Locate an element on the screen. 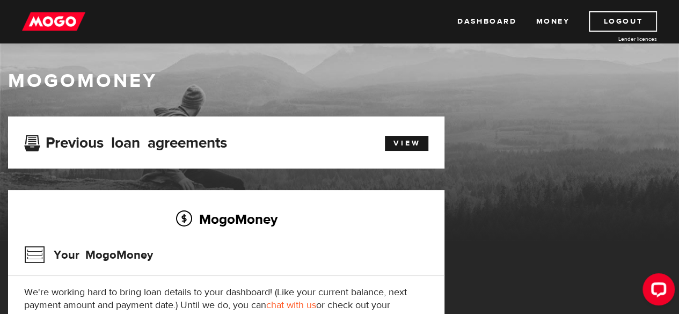  a: Money is located at coordinates (553, 21).